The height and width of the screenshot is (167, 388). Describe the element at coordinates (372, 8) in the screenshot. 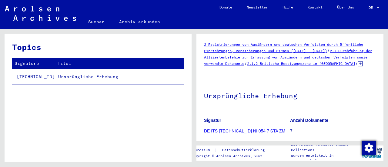

I see `span: DE` at that location.